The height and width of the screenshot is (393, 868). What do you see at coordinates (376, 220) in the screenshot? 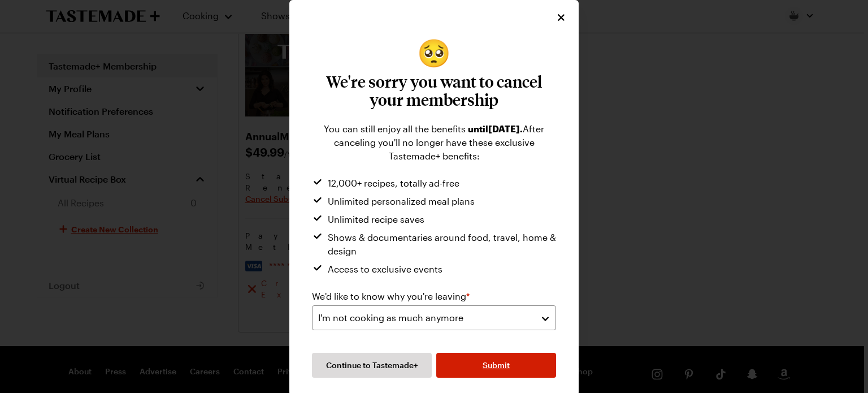
I see `span: Unlimited recipe saves` at bounding box center [376, 220].